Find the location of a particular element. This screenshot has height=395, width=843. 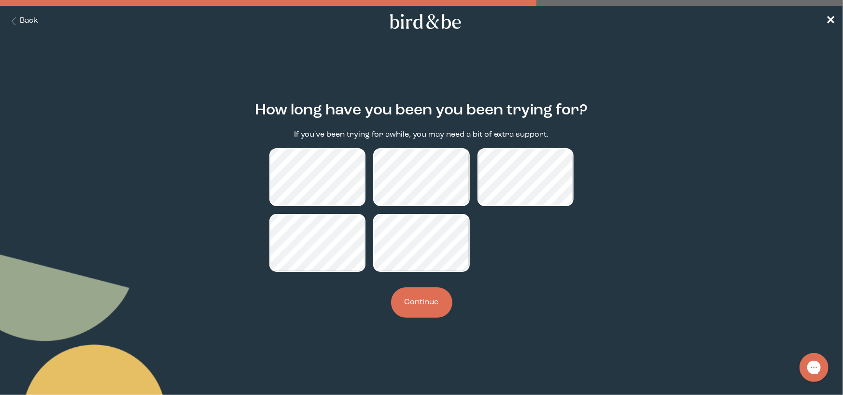

button: Open gorgias live chat is located at coordinates (19, 18).